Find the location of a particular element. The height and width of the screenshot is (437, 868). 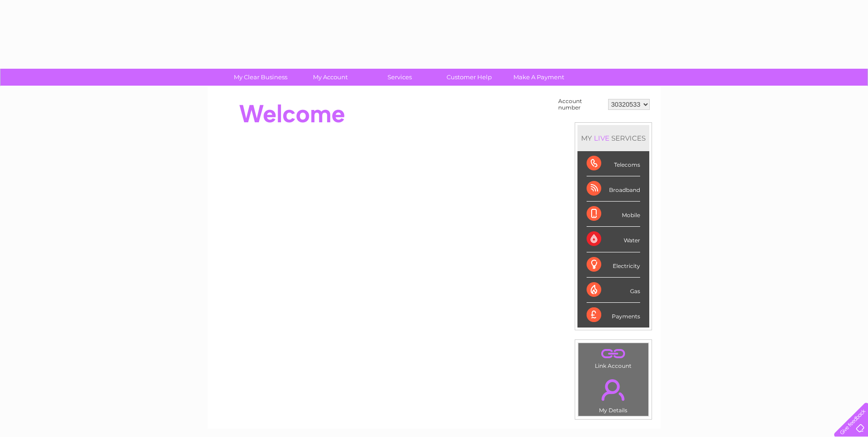

div: MY SERVICES is located at coordinates (613, 138).